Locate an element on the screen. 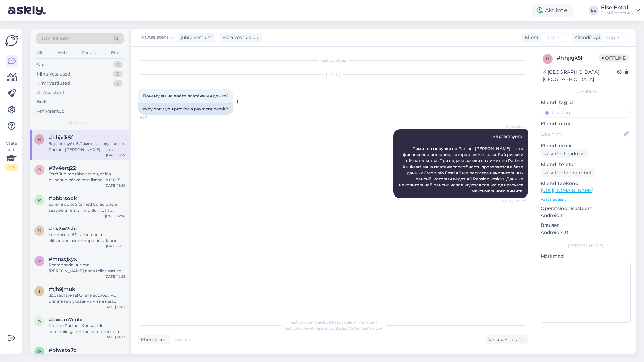  div: Tiimi vestlused is located at coordinates (54, 84).